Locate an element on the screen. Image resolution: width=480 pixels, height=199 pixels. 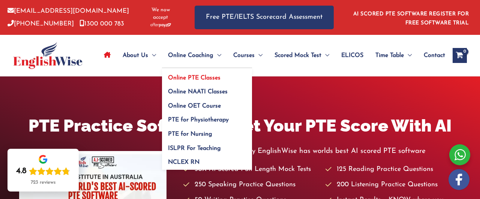
span: NCLEX RN is located at coordinates (184, 162).